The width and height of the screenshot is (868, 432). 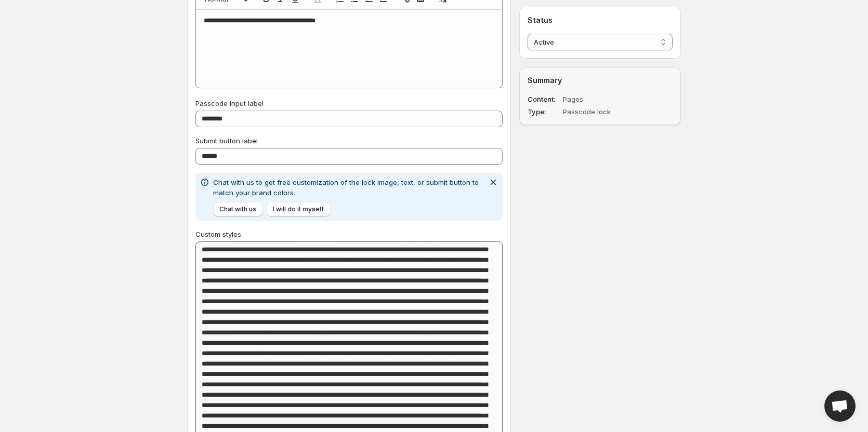 I want to click on dt: Type :, so click(x=544, y=111).